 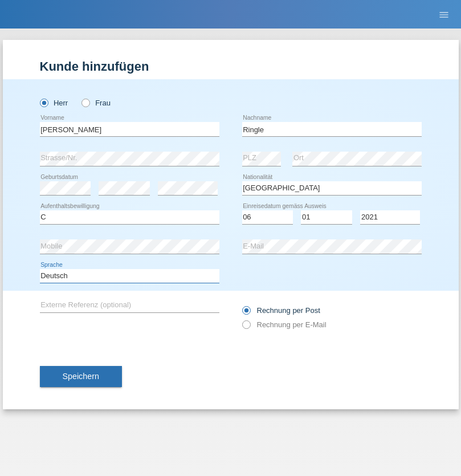 I want to click on button: Speichern, so click(x=81, y=376).